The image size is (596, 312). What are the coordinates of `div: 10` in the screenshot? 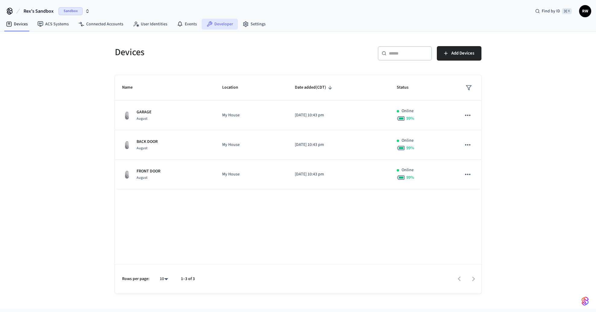 It's located at (164, 279).